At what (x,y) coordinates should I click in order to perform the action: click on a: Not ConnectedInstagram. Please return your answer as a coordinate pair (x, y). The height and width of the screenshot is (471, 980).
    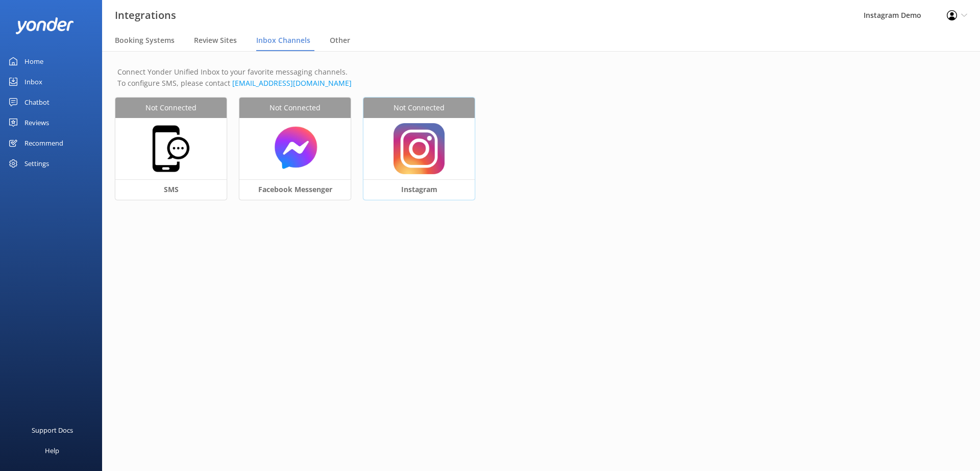
    Looking at the image, I should click on (426, 154).